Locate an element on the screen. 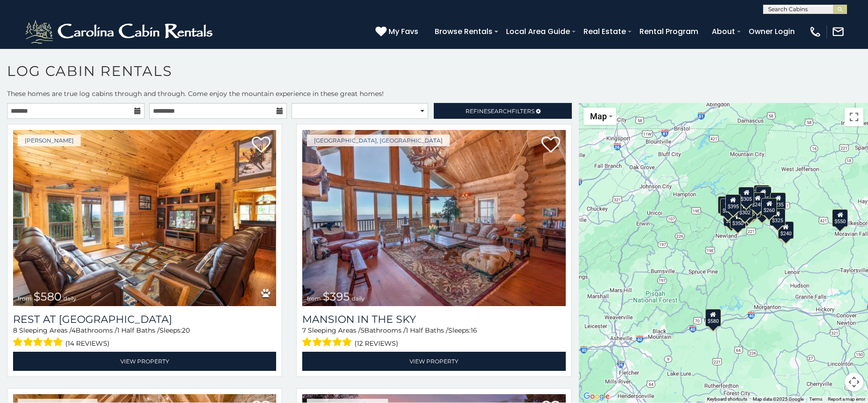  div: $350 is located at coordinates (738, 219).